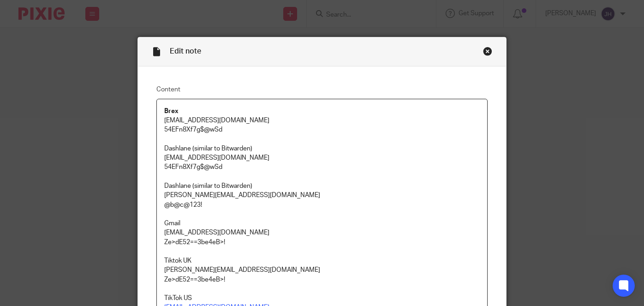 The height and width of the screenshot is (306, 644). I want to click on div: Close this dialog window, so click(488, 51).